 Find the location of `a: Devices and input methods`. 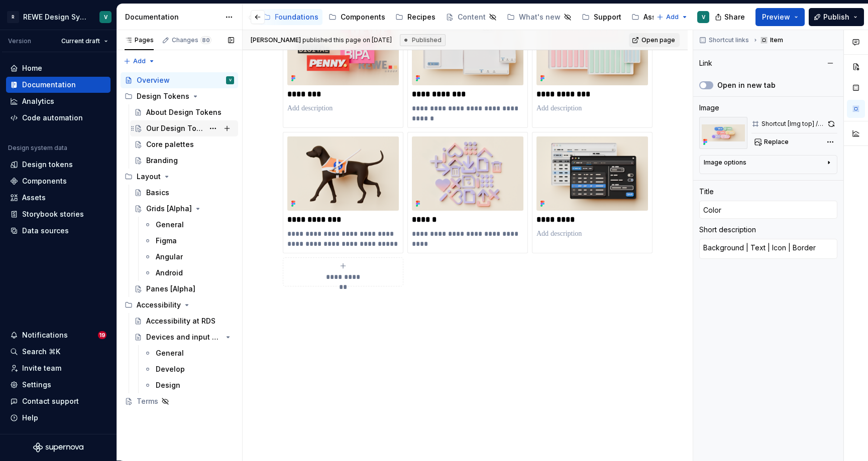

a: Devices and input methods is located at coordinates (184, 337).